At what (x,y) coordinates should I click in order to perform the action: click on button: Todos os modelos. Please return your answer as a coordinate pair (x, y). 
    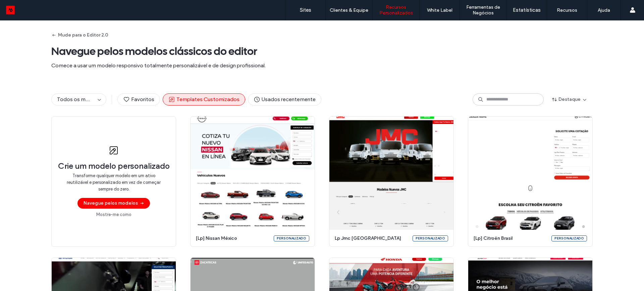
    Looking at the image, I should click on (73, 99).